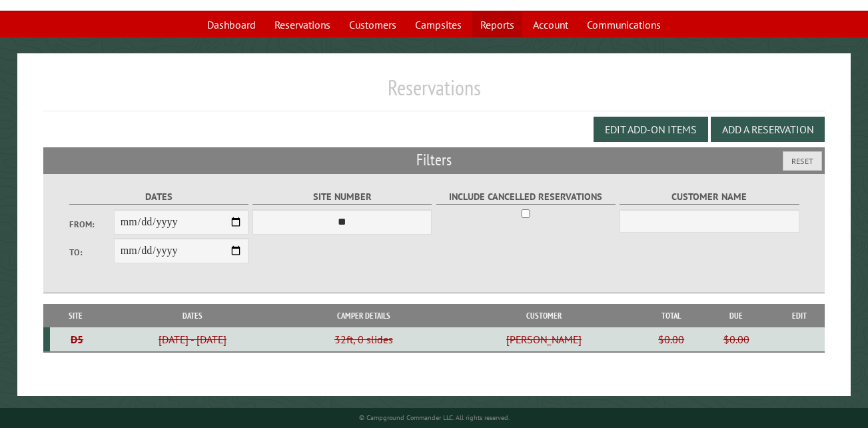 This screenshot has width=868, height=428. Describe the element at coordinates (434, 93) in the screenshot. I see `h1: Reservations` at that location.